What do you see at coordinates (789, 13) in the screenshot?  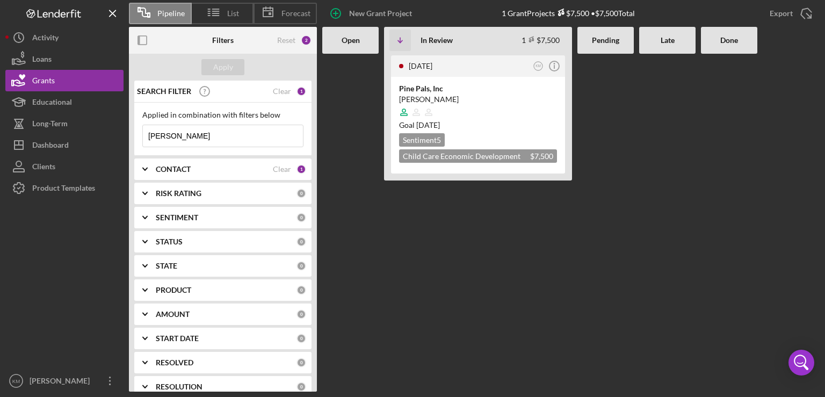 I see `button: Export` at bounding box center [789, 13].